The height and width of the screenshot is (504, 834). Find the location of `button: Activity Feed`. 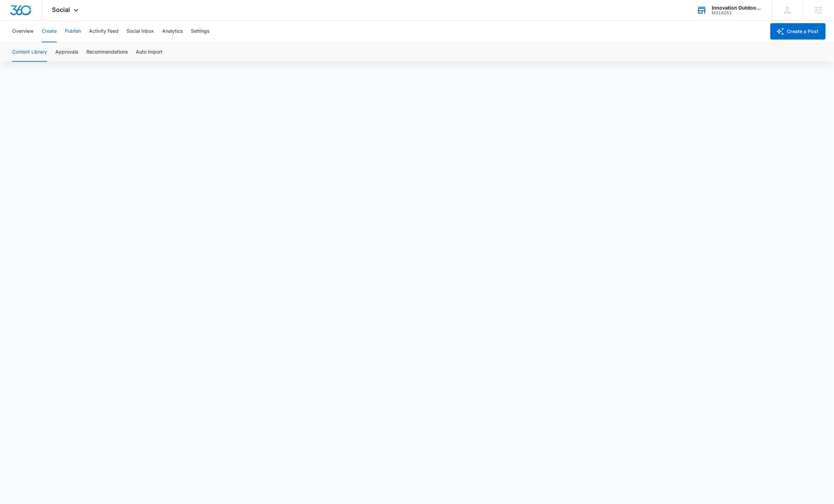

button: Activity Feed is located at coordinates (104, 32).